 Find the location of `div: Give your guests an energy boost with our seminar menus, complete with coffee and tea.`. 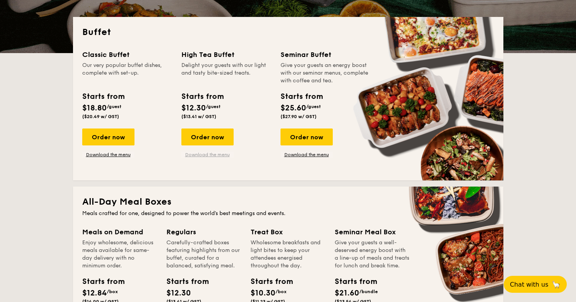

div: Give your guests an energy boost with our seminar menus, complete with coffee and tea. is located at coordinates (326, 73).